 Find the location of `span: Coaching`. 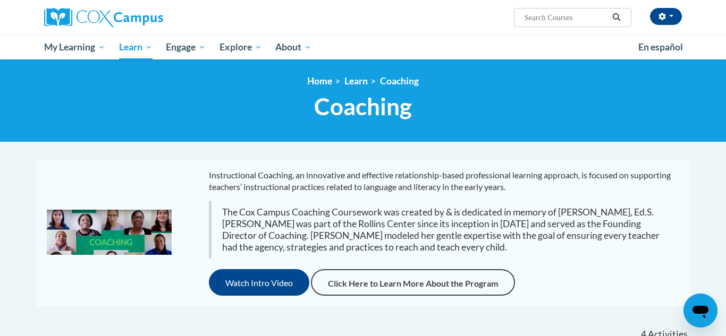

span: Coaching is located at coordinates (363, 106).